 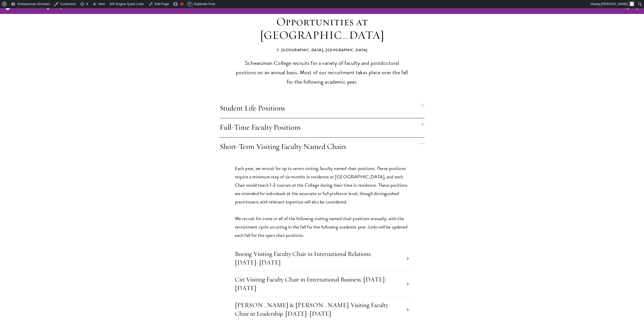 What do you see at coordinates (322, 128) in the screenshot?
I see `h4: Full-Time Faculty Positions` at bounding box center [322, 128].